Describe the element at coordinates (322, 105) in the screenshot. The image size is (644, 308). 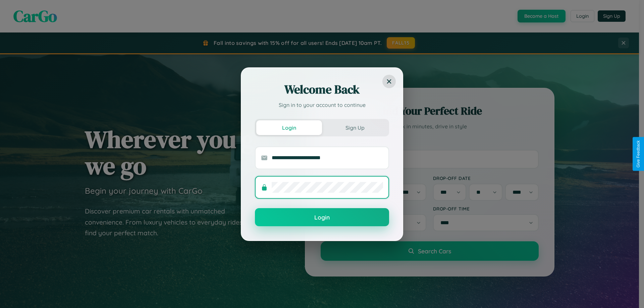
I see `p: Sign in to your account to continue` at that location.